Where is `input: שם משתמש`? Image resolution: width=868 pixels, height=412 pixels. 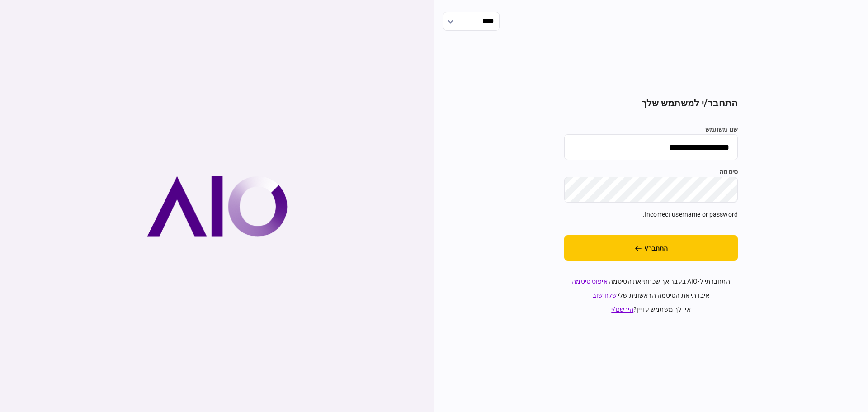
input: שם משתמש is located at coordinates (651, 147).